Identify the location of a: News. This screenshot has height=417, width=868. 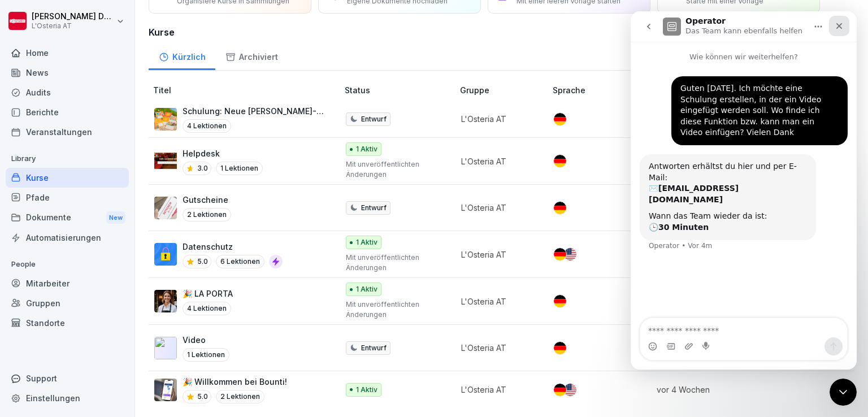
(67, 72).